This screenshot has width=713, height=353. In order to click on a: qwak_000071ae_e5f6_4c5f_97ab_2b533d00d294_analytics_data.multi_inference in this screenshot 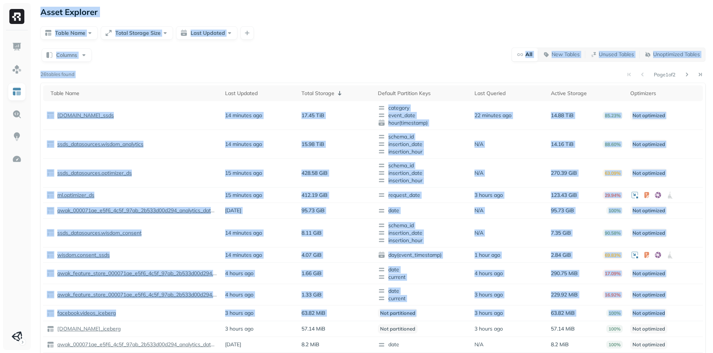, I will do `click(136, 344)`.